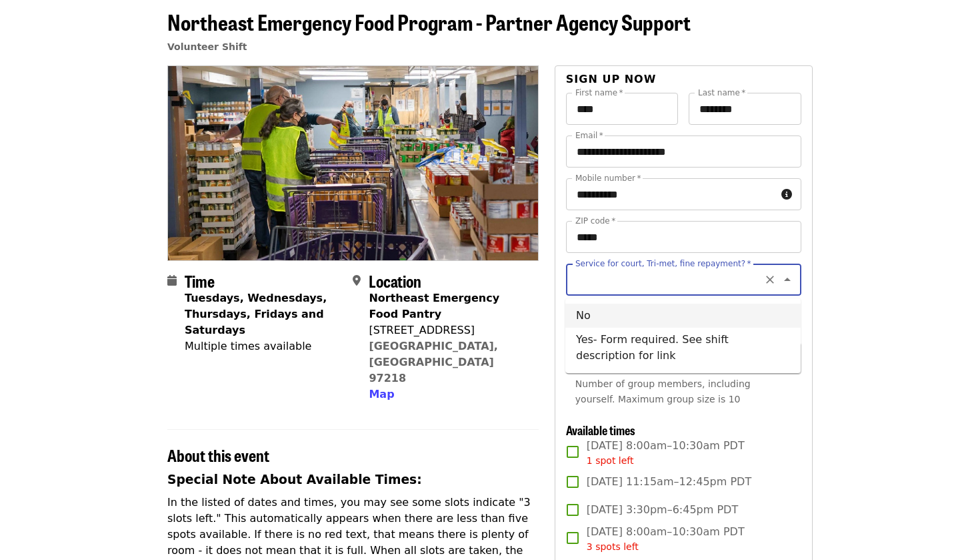 This screenshot has width=980, height=560. I want to click on input: Mobile number, so click(671, 194).